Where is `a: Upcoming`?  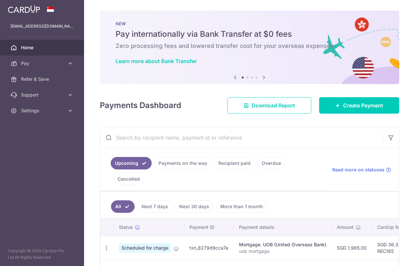 a: Upcoming is located at coordinates (131, 163).